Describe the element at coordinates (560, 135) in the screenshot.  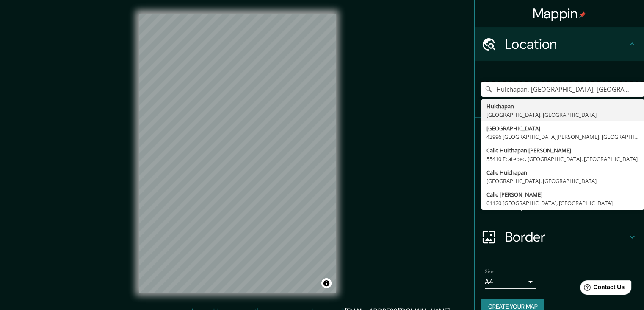
I see `div: Pins` at that location.